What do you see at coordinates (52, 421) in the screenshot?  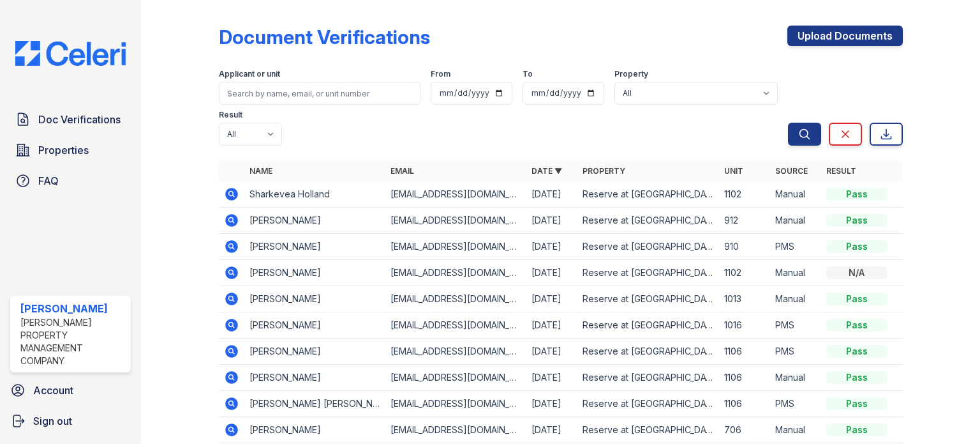 I see `span: Sign out` at bounding box center [52, 421].